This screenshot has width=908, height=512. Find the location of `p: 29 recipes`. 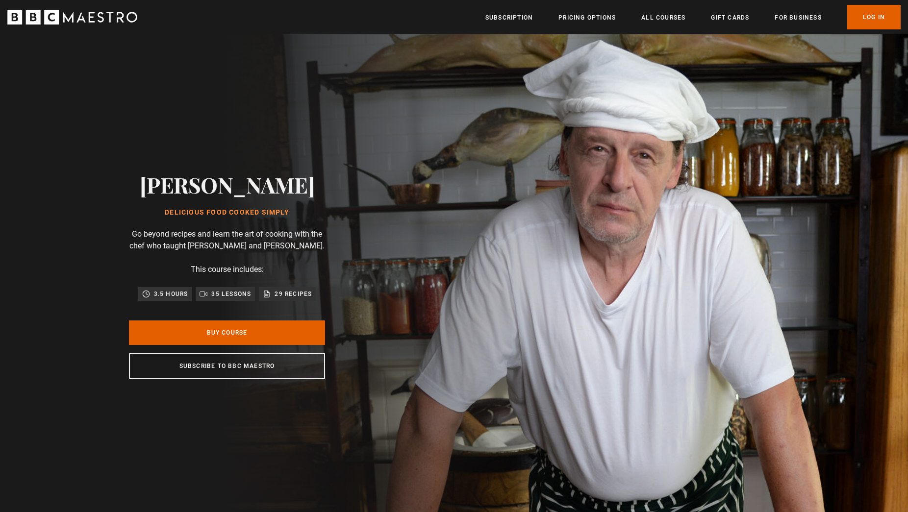

p: 29 recipes is located at coordinates (293, 294).